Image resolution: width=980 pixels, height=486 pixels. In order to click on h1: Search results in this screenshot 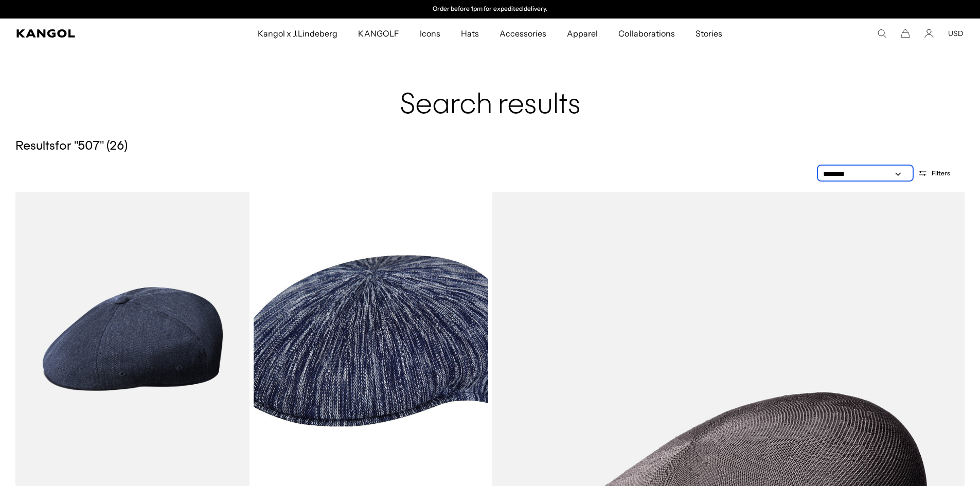, I will do `click(490, 90)`.